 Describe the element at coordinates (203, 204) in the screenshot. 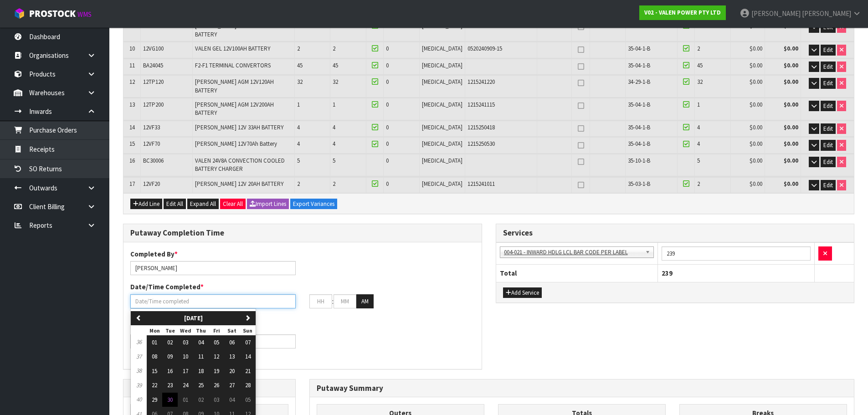

I see `button: Expand All` at that location.